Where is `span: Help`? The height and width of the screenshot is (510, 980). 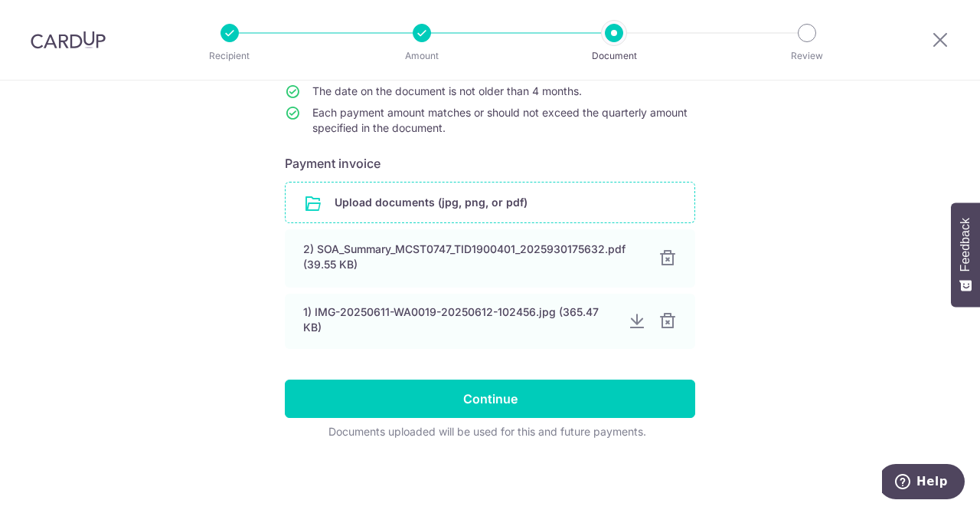
span: Help is located at coordinates (50, 17).